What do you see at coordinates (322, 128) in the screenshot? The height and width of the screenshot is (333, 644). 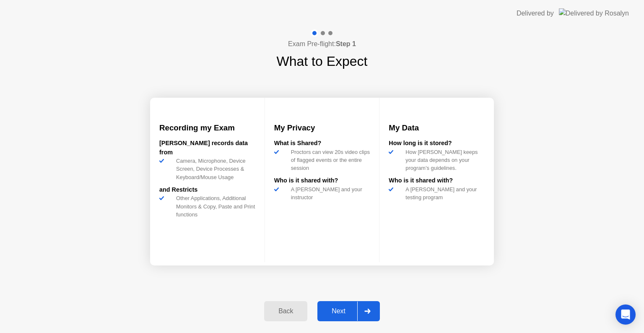 I see `h3: My Privacy` at bounding box center [322, 128].